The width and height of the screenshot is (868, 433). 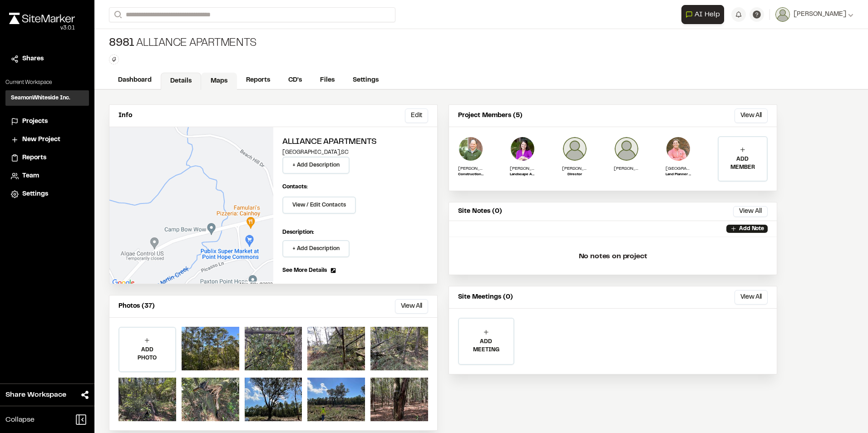 I want to click on span: Share Workspace, so click(x=36, y=395).